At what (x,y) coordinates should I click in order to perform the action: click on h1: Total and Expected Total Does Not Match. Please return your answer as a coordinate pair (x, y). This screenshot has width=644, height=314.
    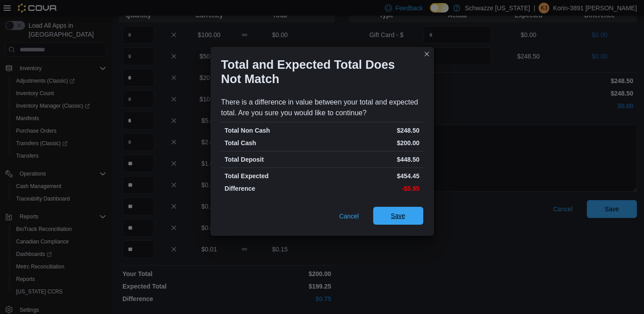
    Looking at the image, I should click on (319, 72).